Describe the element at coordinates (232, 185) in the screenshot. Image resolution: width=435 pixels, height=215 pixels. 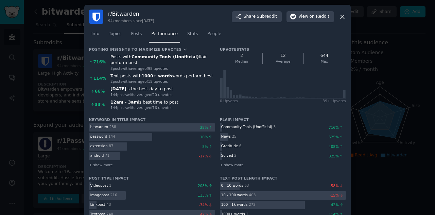
I see `div: 0 - 10 words` at that location.